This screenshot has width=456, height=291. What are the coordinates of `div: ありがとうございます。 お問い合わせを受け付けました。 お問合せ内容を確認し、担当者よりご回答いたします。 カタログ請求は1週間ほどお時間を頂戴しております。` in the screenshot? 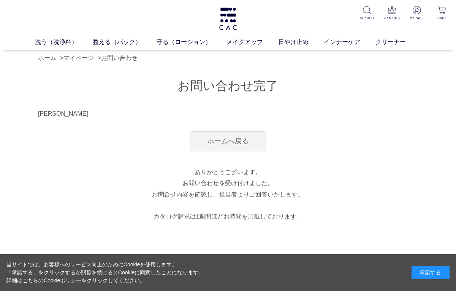 It's located at (228, 194).